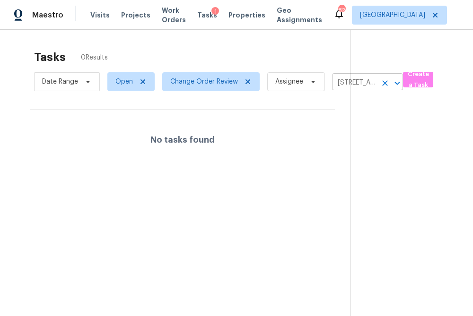 This screenshot has width=473, height=316. I want to click on input: Search by address, so click(354, 83).